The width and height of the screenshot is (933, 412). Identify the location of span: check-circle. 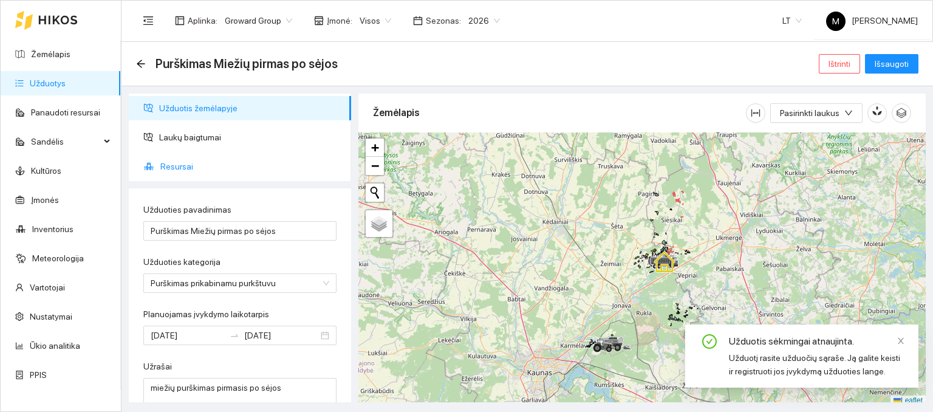
(709, 343).